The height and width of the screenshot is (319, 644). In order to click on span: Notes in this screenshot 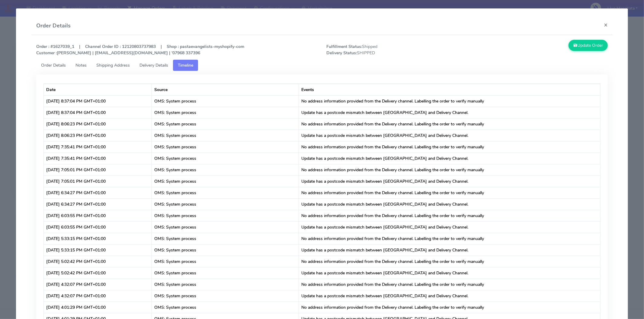, I will do `click(81, 65)`.